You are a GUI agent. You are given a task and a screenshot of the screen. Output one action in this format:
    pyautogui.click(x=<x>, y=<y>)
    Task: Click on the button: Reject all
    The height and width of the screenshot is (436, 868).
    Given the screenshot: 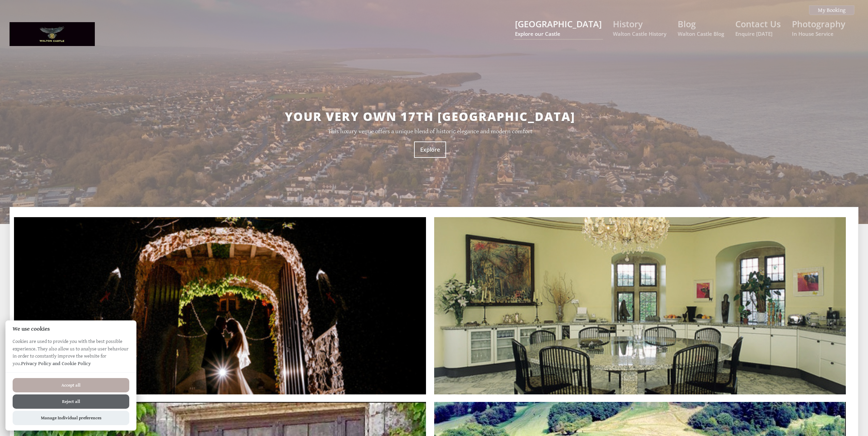 What is the action you would take?
    pyautogui.click(x=71, y=401)
    